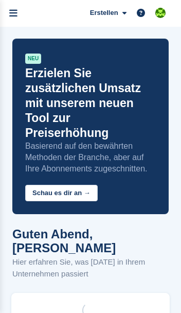 This screenshot has height=313, width=181. What do you see at coordinates (161, 13) in the screenshot?
I see `img: Stefano` at bounding box center [161, 13].